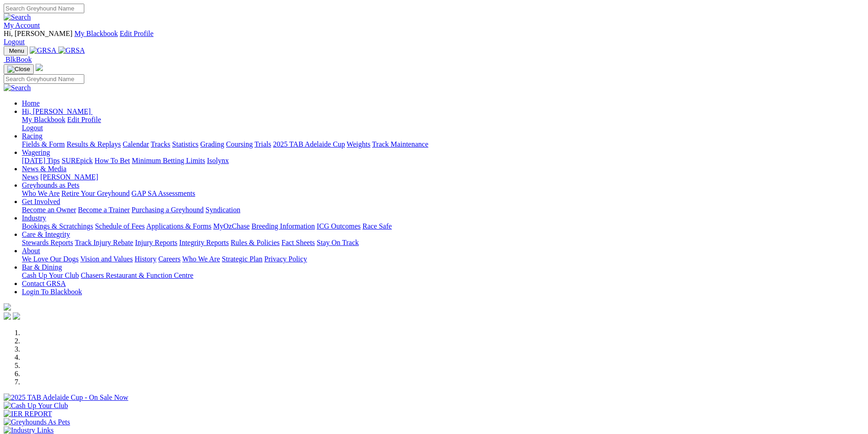 This screenshot has height=434, width=868. Describe the element at coordinates (17, 51) in the screenshot. I see `span: Menu` at that location.